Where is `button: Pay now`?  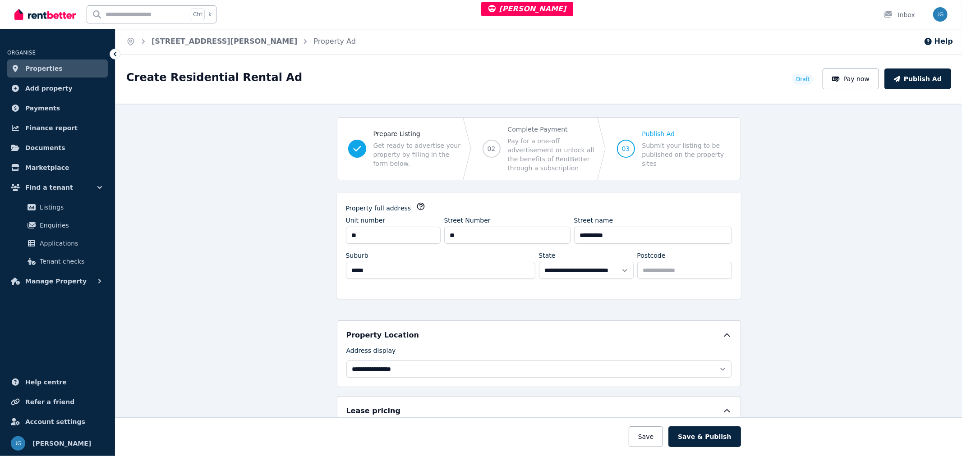 button: Pay now is located at coordinates (851, 79).